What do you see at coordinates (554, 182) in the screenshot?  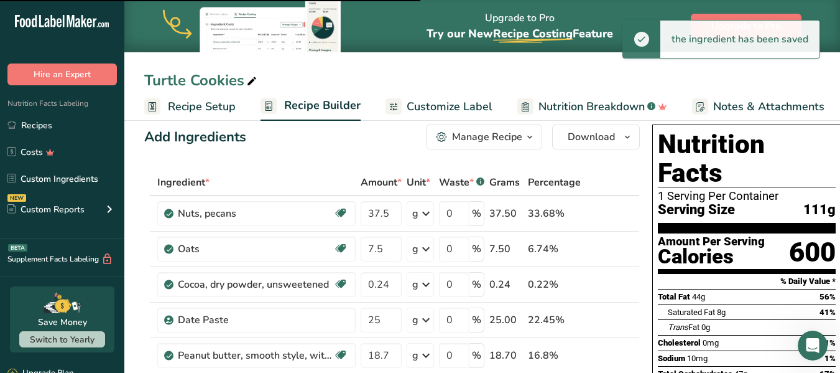 I see `span: Percentage` at bounding box center [554, 182].